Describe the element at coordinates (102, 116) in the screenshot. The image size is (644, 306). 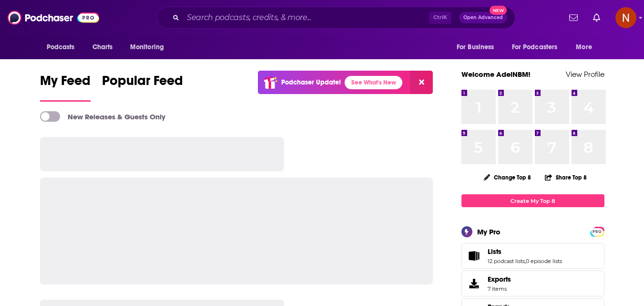
I see `a: New Releases & Guests Only` at that location.